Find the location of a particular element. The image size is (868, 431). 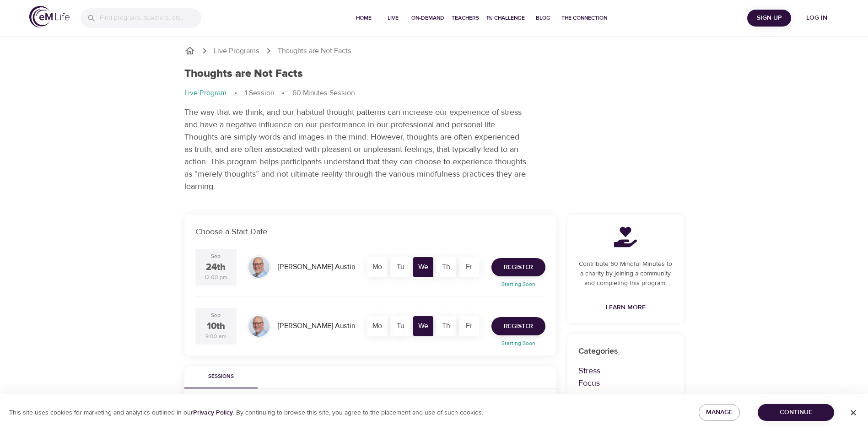

span: Blog is located at coordinates (543, 18).